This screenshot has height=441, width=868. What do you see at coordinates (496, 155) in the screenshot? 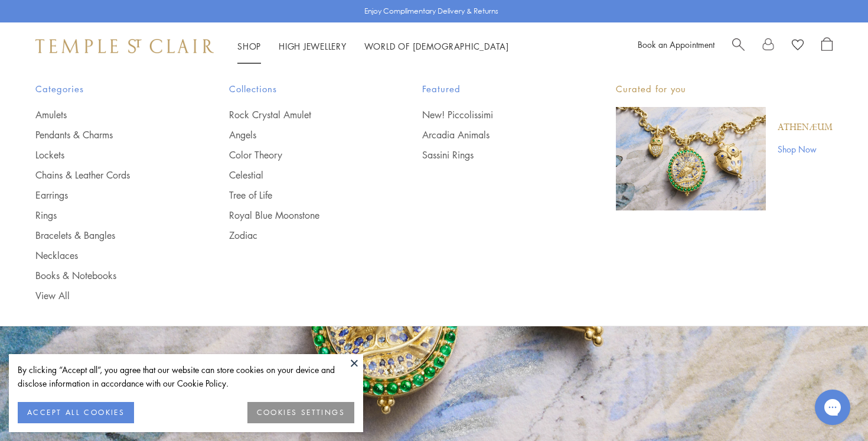
I see `a: Sassini Rings` at bounding box center [496, 155].